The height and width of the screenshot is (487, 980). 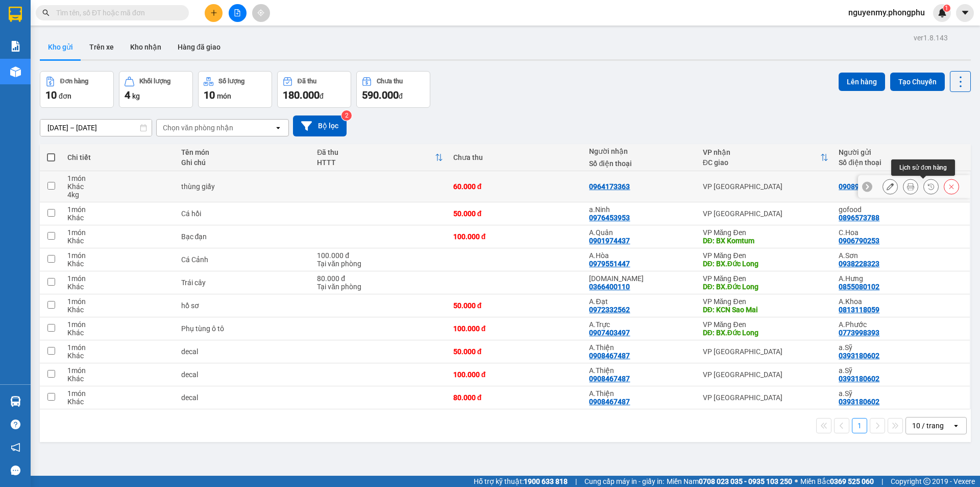 What do you see at coordinates (609, 186) in the screenshot?
I see `div: 0964173363` at bounding box center [609, 186].